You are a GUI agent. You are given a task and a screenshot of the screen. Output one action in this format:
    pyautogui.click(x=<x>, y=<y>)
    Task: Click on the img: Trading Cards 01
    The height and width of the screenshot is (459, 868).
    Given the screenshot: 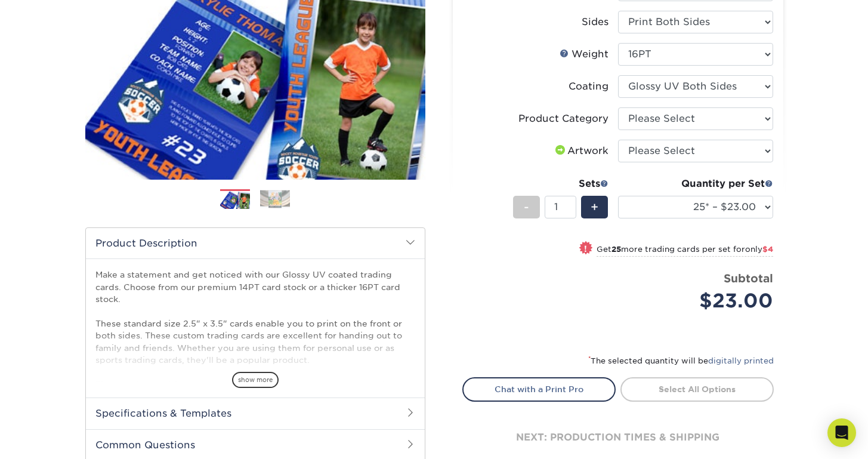 What is the action you would take?
    pyautogui.click(x=235, y=200)
    